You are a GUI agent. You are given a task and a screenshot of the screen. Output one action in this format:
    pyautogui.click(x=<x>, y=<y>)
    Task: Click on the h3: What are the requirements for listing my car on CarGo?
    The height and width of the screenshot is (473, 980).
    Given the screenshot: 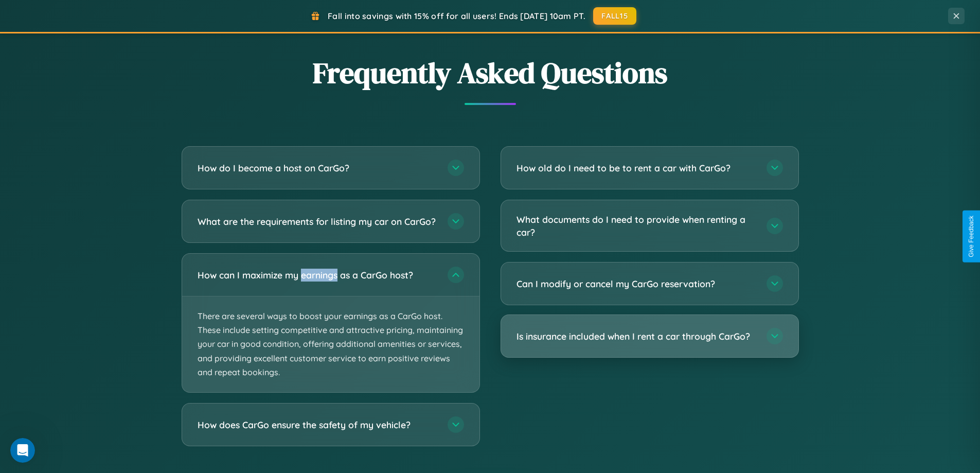 What is the action you would take?
    pyautogui.click(x=318, y=222)
    